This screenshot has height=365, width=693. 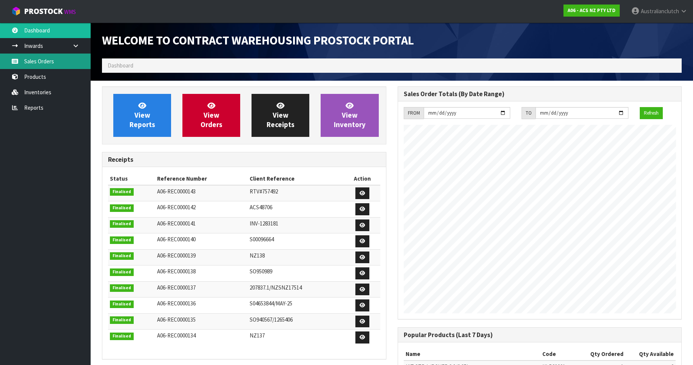 I want to click on a: ViewInventory, so click(x=349, y=116).